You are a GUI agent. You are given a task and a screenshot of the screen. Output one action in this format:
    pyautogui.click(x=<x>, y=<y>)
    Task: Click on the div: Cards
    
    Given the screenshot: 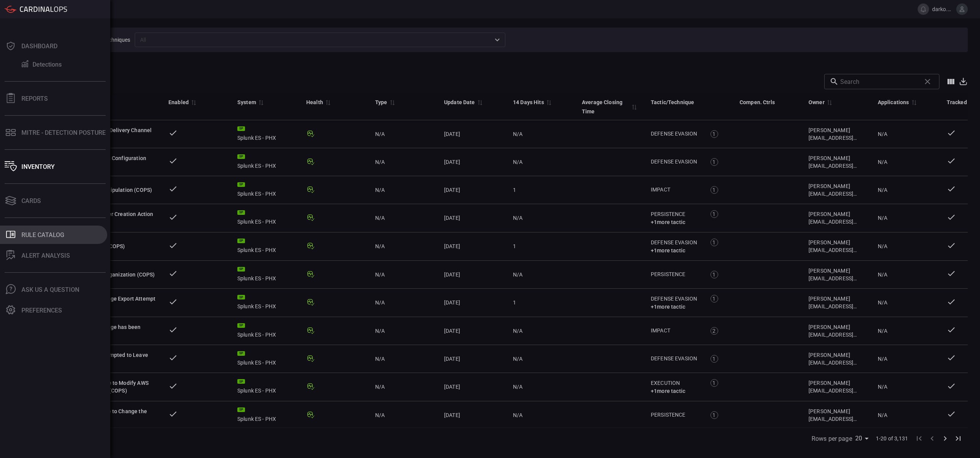 What is the action you would take?
    pyautogui.click(x=31, y=201)
    